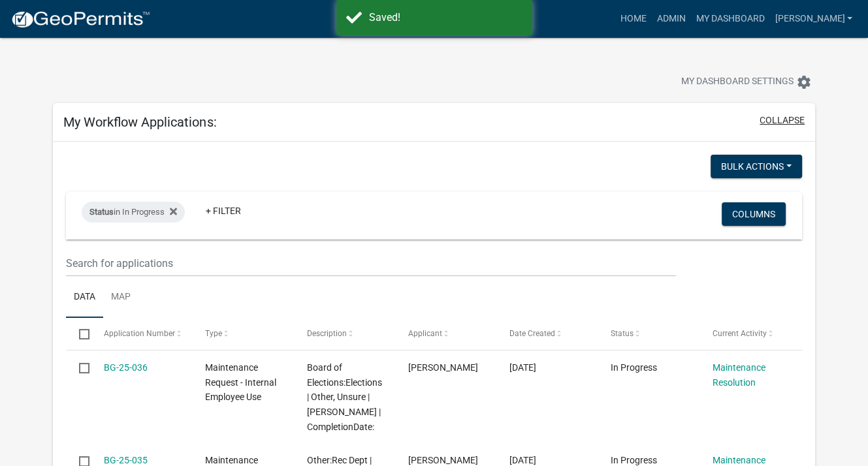 The height and width of the screenshot is (466, 868). I want to click on datatable-header-cell: Select, so click(79, 334).